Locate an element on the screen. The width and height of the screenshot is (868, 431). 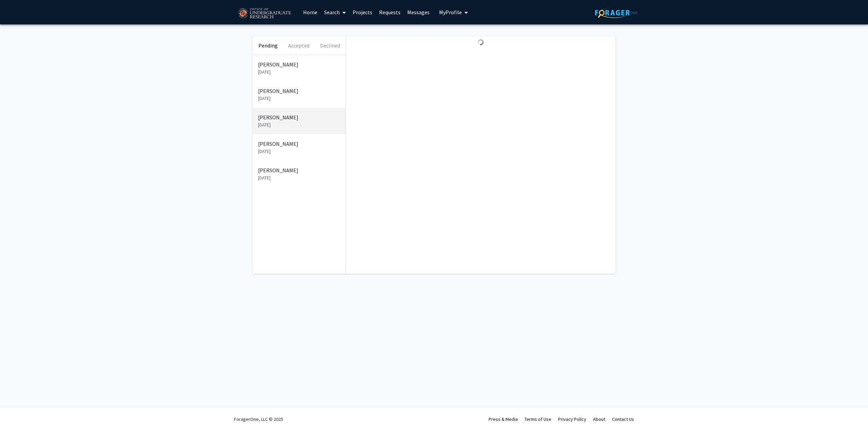
img: Loading is located at coordinates (480, 42).